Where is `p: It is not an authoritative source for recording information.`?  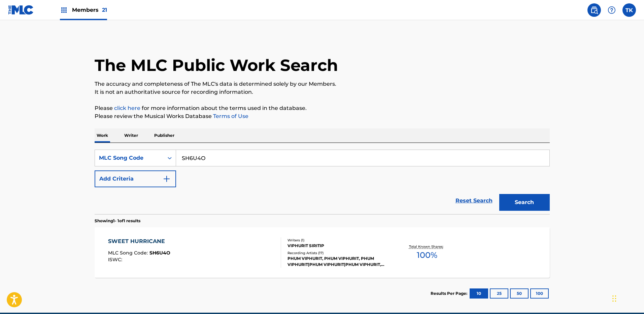
p: It is not an authoritative source for recording information. is located at coordinates (322, 92).